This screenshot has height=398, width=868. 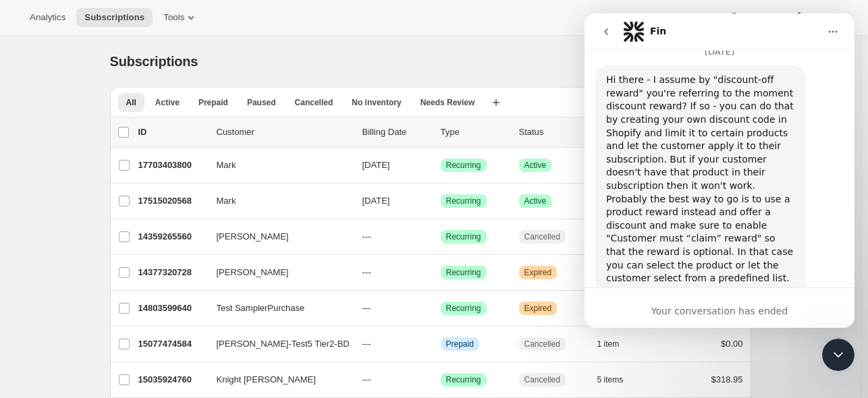 I want to click on span: Help, so click(x=750, y=18).